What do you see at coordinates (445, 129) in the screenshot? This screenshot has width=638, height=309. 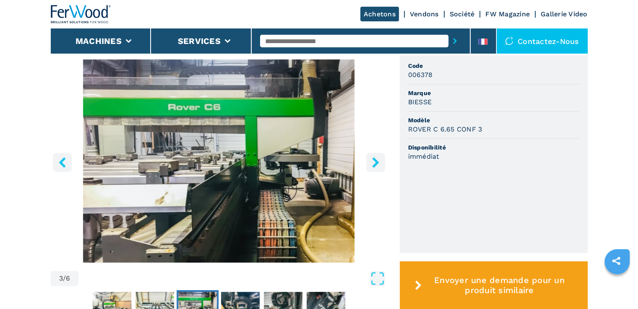 I see `h3: ROVER C 6.65 CONF 3` at bounding box center [445, 129].